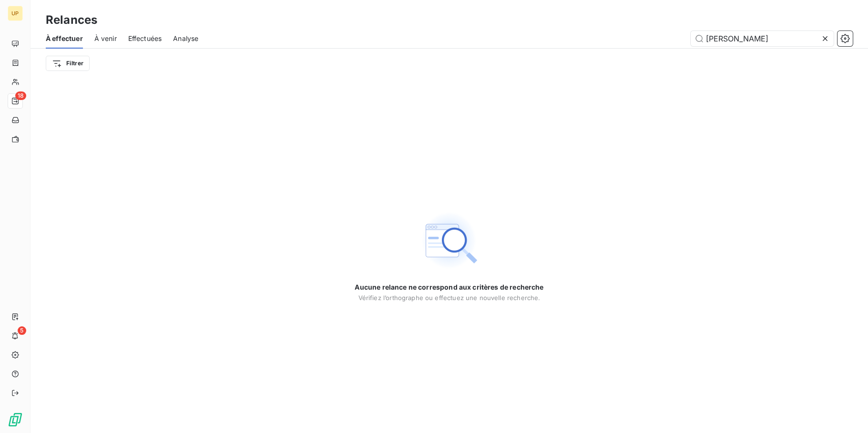 The width and height of the screenshot is (868, 433). Describe the element at coordinates (450, 298) in the screenshot. I see `span: Vérifiez l’orthographe ou effectuez une nouvelle recherche.` at that location.